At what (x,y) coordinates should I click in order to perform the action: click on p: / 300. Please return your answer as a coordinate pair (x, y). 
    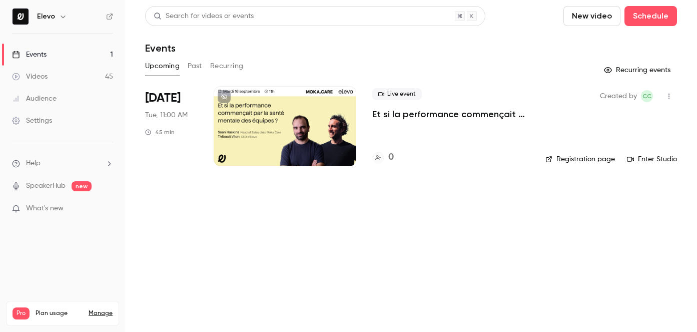
    Looking at the image, I should click on (101, 324).